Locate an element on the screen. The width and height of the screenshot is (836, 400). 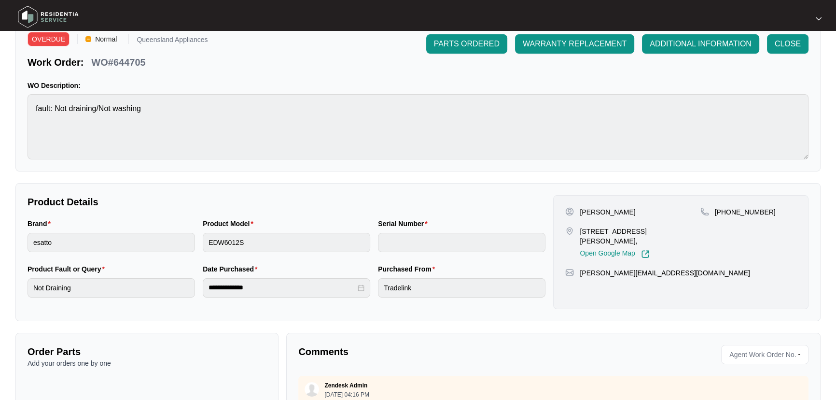
input: Purchased From is located at coordinates (461, 288).